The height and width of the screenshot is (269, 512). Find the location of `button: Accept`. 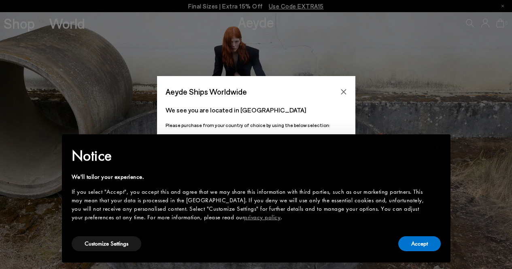

button: Accept is located at coordinates (419, 244).